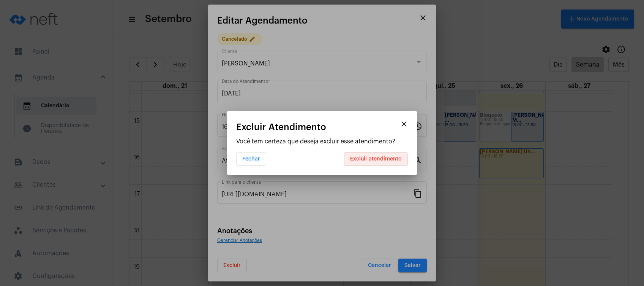  What do you see at coordinates (281, 127) in the screenshot?
I see `span: Excluir Atendimento` at bounding box center [281, 127].